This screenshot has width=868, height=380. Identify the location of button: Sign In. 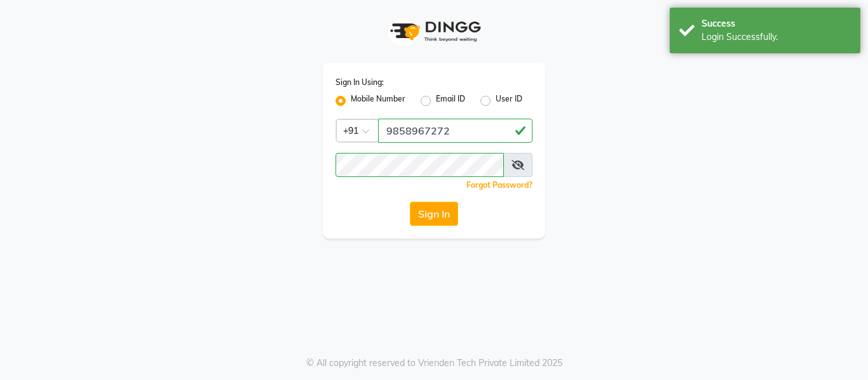
(434, 214).